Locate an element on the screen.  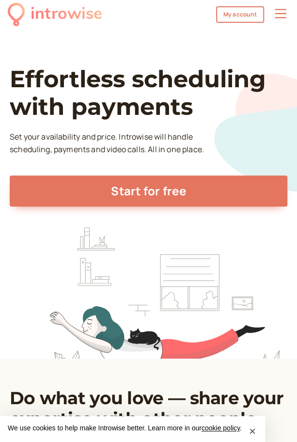
a: My account is located at coordinates (240, 15).